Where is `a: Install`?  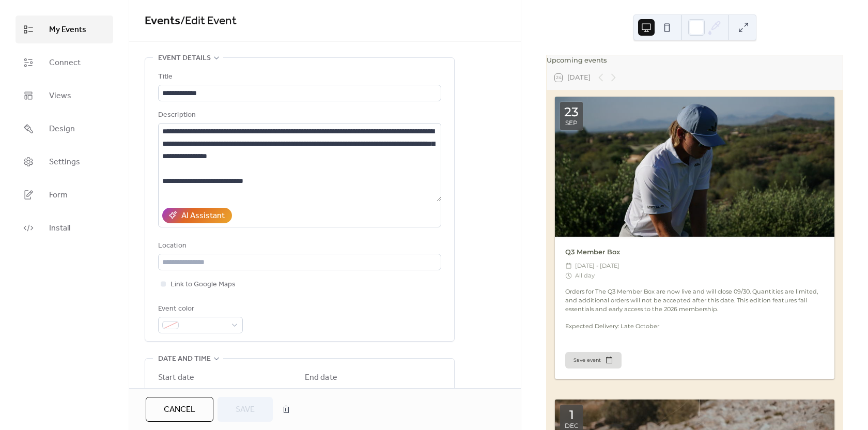 a: Install is located at coordinates (64, 228).